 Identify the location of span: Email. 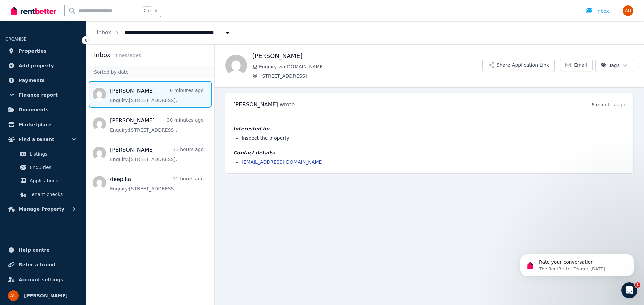
(580, 65).